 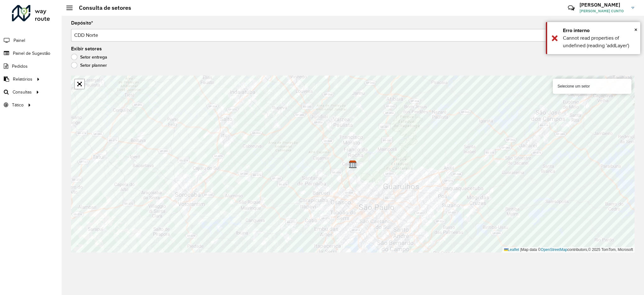 What do you see at coordinates (89, 57) in the screenshot?
I see `label: Setor entrega` at bounding box center [89, 57].